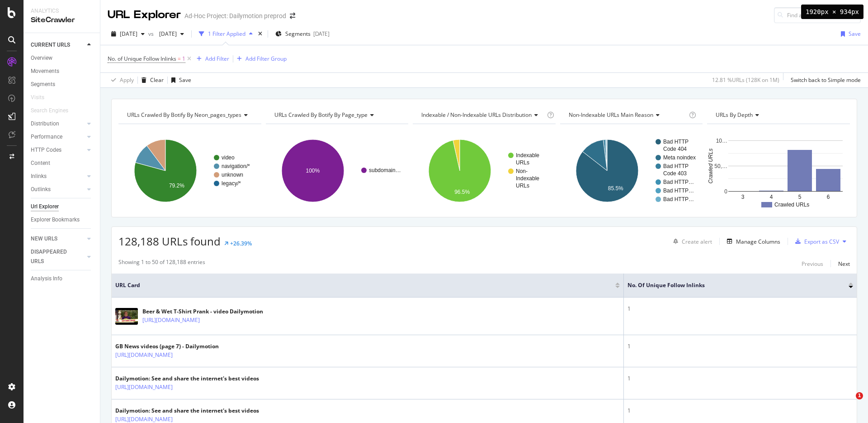  I want to click on input: Find a URL, so click(818, 15).